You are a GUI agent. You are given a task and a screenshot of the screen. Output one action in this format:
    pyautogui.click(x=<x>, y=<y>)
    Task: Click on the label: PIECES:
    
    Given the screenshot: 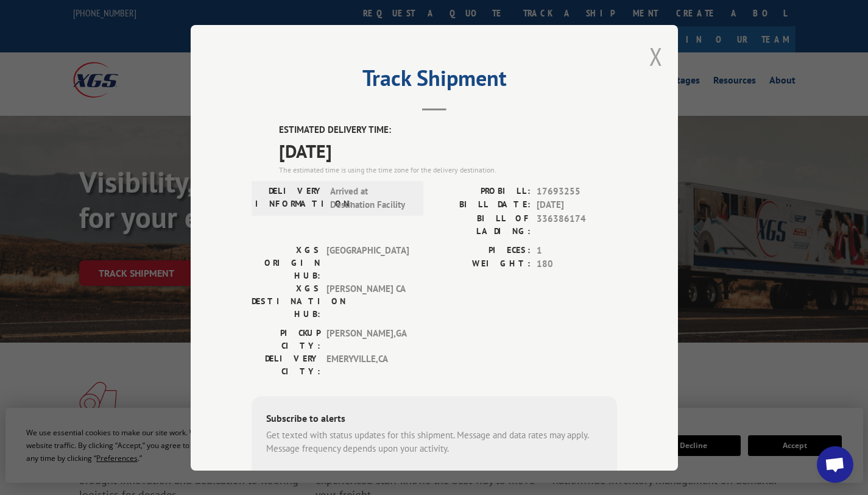 What is the action you would take?
    pyautogui.click(x=483, y=250)
    